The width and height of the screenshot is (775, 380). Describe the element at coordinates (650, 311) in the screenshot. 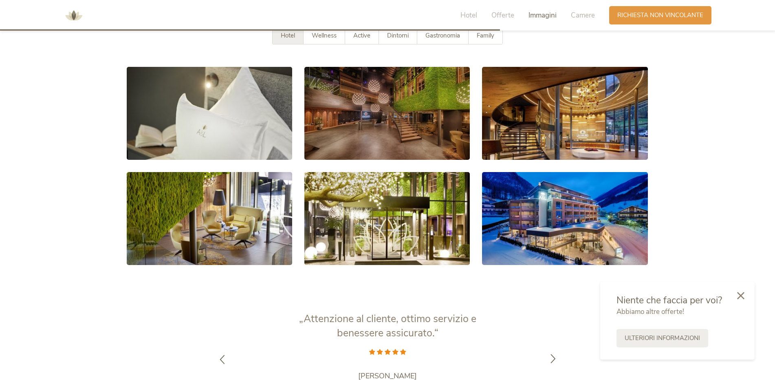

I see `span: Abbiamo altre offerte!` at that location.